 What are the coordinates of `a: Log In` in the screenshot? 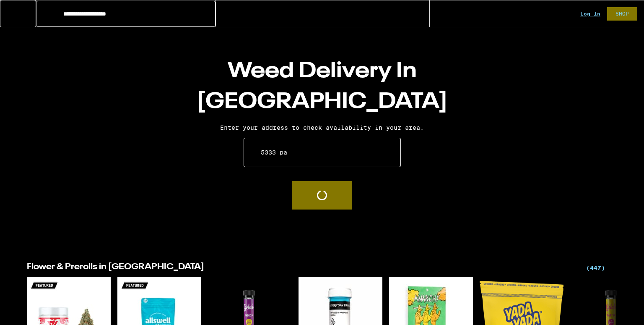 It's located at (591, 13).